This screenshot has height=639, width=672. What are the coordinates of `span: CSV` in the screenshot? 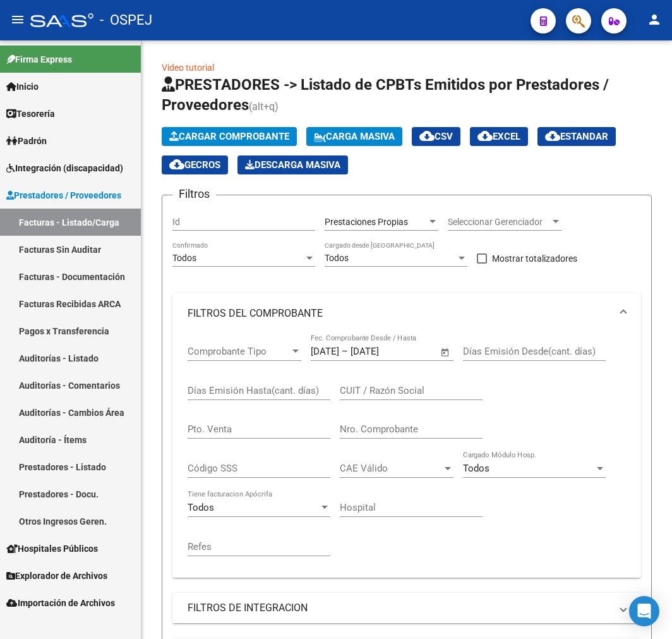 It's located at (436, 137).